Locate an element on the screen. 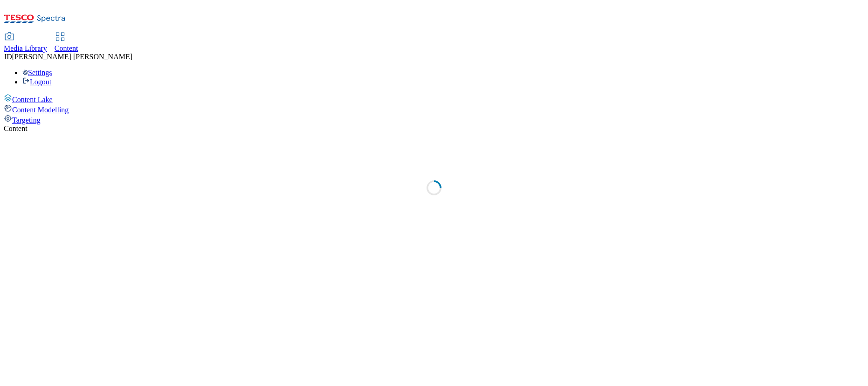 This screenshot has width=868, height=386. span: Targeting is located at coordinates (26, 120).